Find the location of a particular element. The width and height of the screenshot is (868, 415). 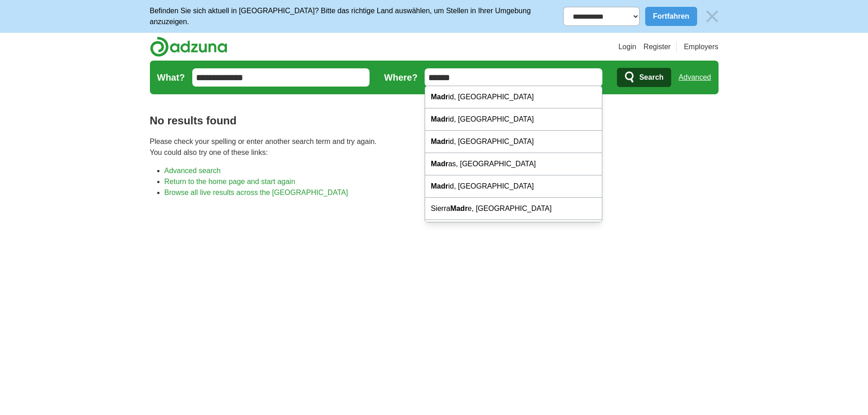

a: Return to the home page and start again is located at coordinates (229, 181).